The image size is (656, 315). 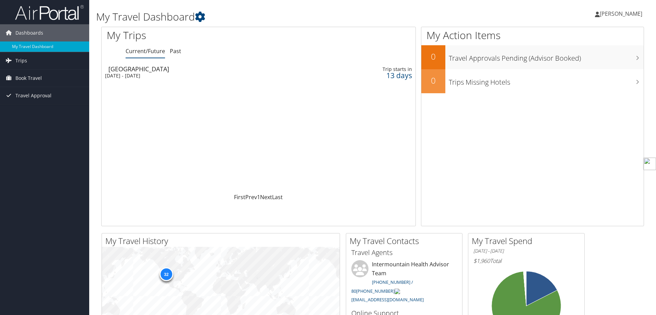 What do you see at coordinates (193, 35) in the screenshot?
I see `h1: My Trips` at bounding box center [193, 35].